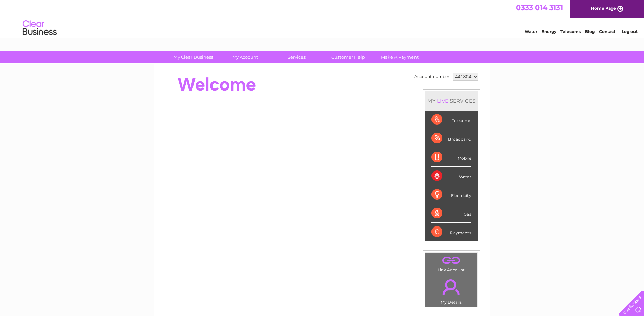  What do you see at coordinates (451, 120) in the screenshot?
I see `div: Telecoms` at bounding box center [451, 120].